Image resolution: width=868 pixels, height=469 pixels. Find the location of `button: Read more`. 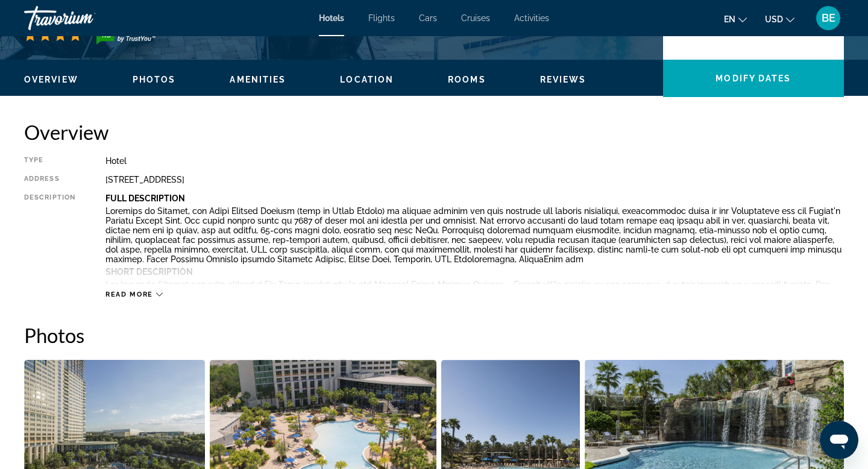

button: Read more is located at coordinates (134, 294).